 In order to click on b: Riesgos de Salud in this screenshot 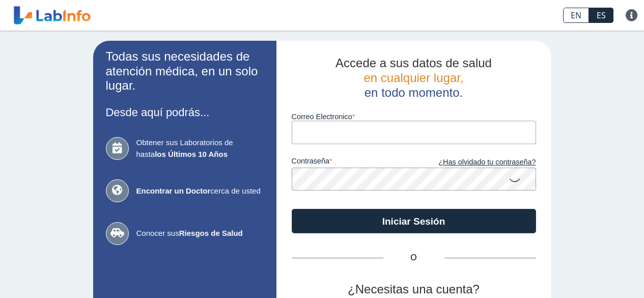, I will do `click(211, 233)`.